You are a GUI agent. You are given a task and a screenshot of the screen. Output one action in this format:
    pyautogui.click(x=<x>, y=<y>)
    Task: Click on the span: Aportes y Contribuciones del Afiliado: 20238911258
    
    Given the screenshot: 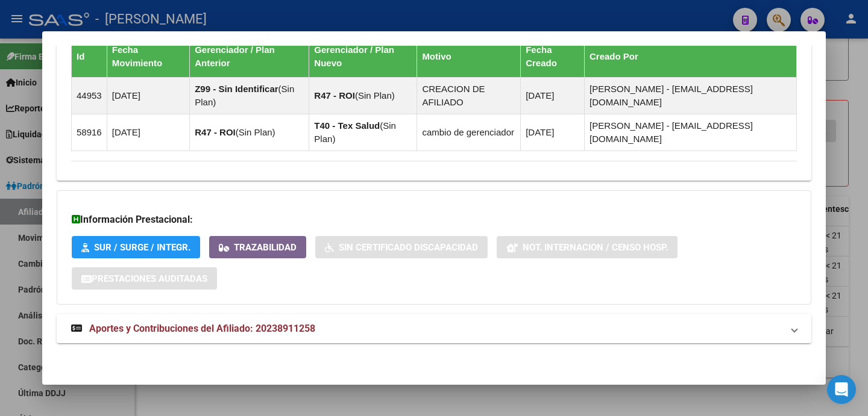 What is the action you would take?
    pyautogui.click(x=202, y=328)
    